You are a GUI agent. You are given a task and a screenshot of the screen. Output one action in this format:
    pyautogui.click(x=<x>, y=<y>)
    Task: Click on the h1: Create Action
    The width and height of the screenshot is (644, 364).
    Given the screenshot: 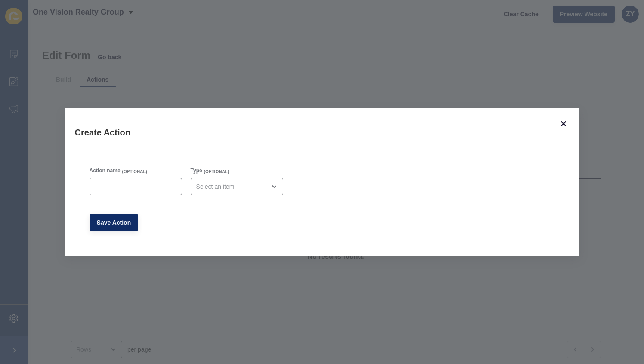 What is the action you would take?
    pyautogui.click(x=311, y=133)
    